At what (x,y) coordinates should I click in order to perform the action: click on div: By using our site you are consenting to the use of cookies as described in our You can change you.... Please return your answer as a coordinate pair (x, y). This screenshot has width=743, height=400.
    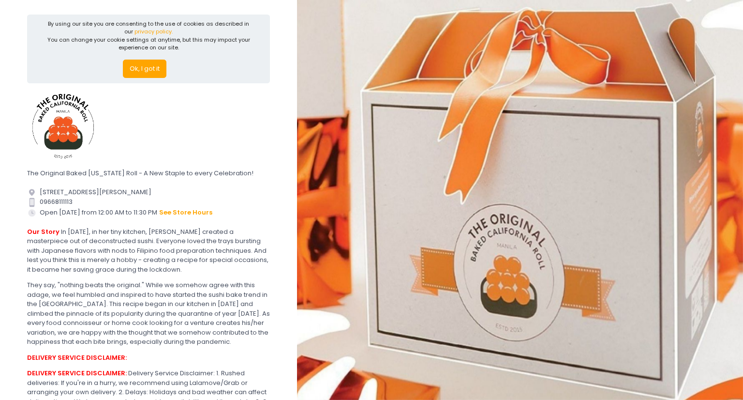
    Looking at the image, I should click on (149, 36).